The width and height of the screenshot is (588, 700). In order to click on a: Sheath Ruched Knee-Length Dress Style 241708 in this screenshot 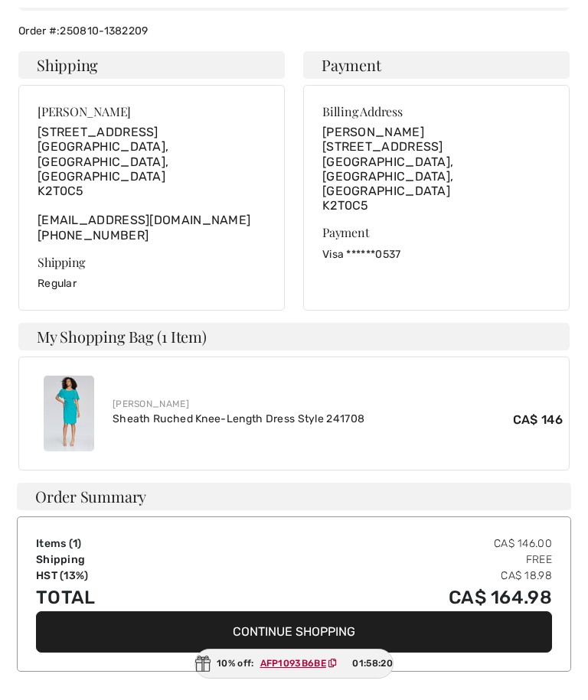, I will do `click(238, 419)`.